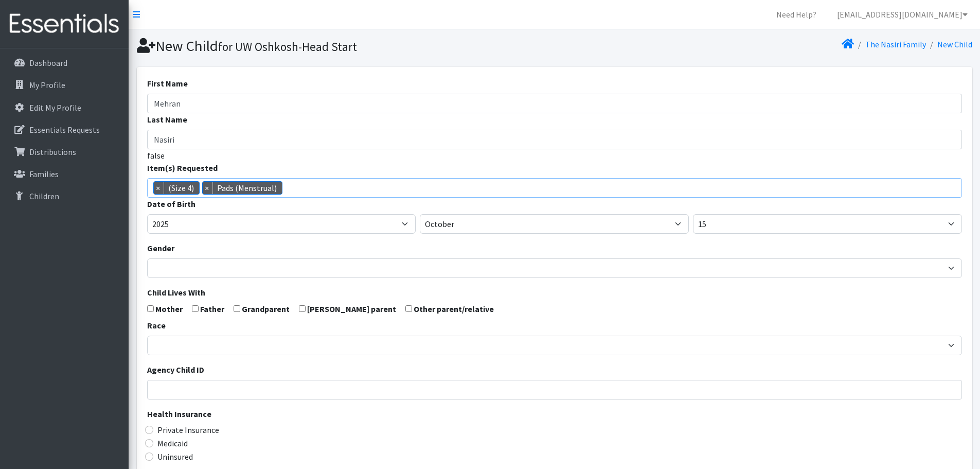 This screenshot has height=469, width=980. What do you see at coordinates (64, 174) in the screenshot?
I see `a: Families` at bounding box center [64, 174].